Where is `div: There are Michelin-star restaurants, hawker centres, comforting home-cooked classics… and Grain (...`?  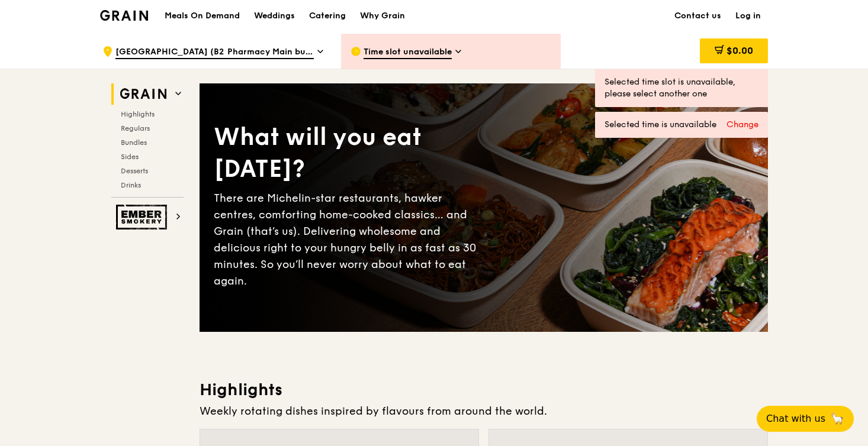 div: There are Michelin-star restaurants, hawker centres, comforting home-cooked classics… and Grain (... is located at coordinates (349, 239).